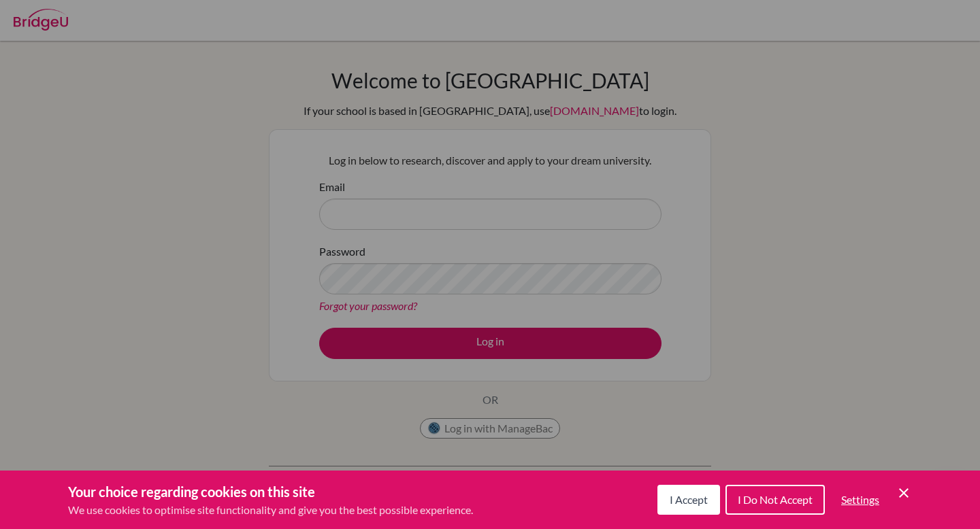 The width and height of the screenshot is (980, 529). Describe the element at coordinates (775, 499) in the screenshot. I see `span: I Do Not Accept` at that location.